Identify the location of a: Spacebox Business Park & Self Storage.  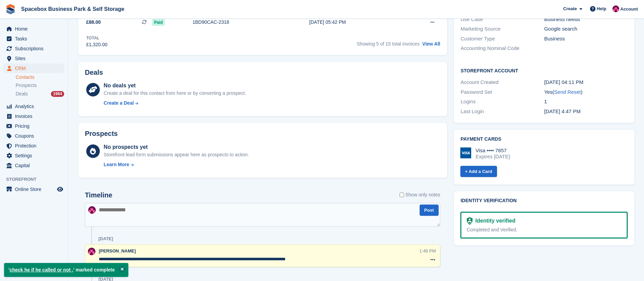
(73, 9).